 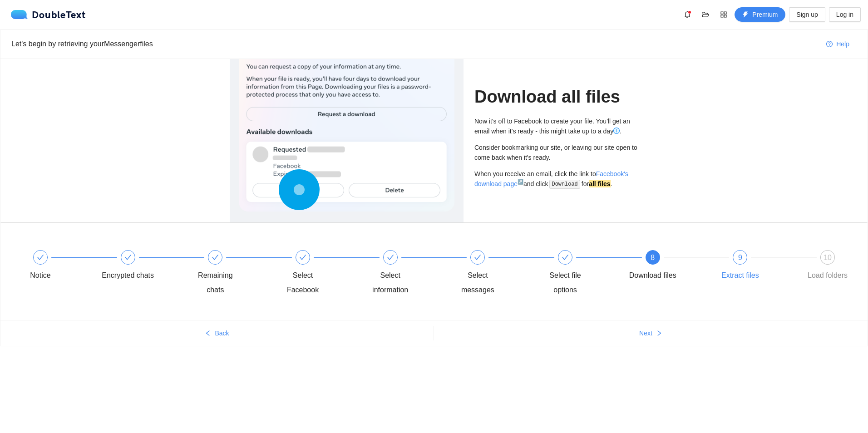 I want to click on h1: Download all files, so click(x=556, y=96).